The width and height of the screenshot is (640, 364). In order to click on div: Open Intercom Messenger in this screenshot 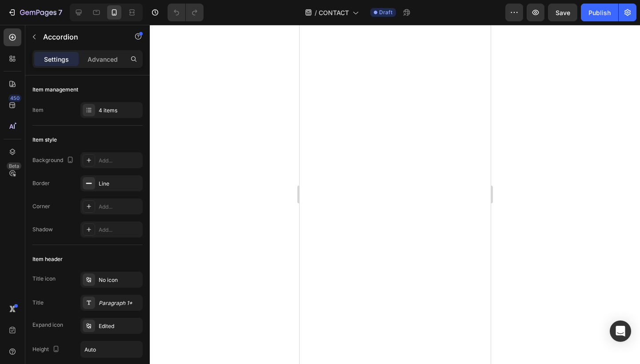, I will do `click(620, 331)`.